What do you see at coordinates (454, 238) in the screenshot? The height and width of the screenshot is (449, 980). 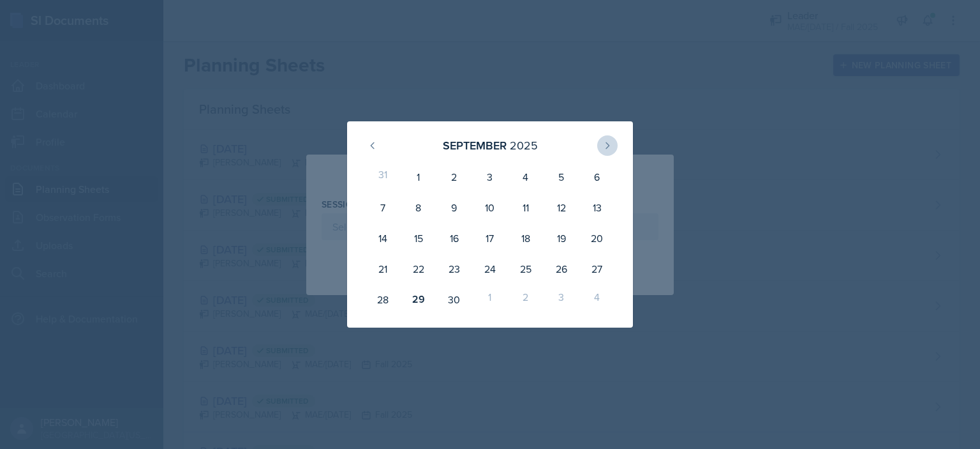 I see `div: 16` at bounding box center [454, 238].